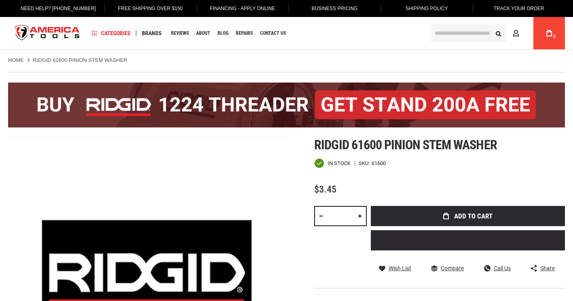 This screenshot has height=301, width=573. Describe the element at coordinates (16, 60) in the screenshot. I see `a: Home` at that location.